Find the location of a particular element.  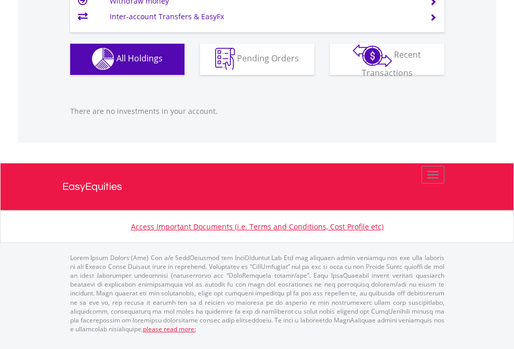

p: There are no investments in your account. is located at coordinates (257, 111).